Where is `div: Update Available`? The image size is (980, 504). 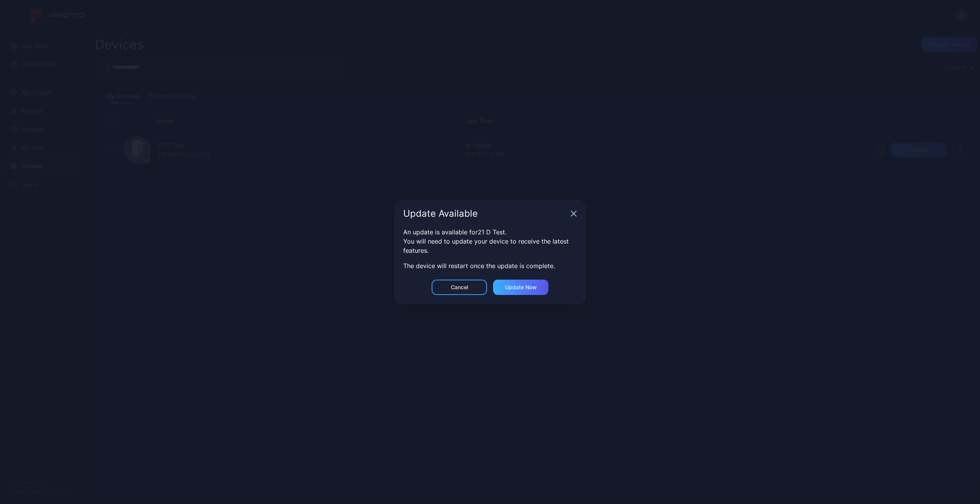 div: Update Available is located at coordinates (485, 214).